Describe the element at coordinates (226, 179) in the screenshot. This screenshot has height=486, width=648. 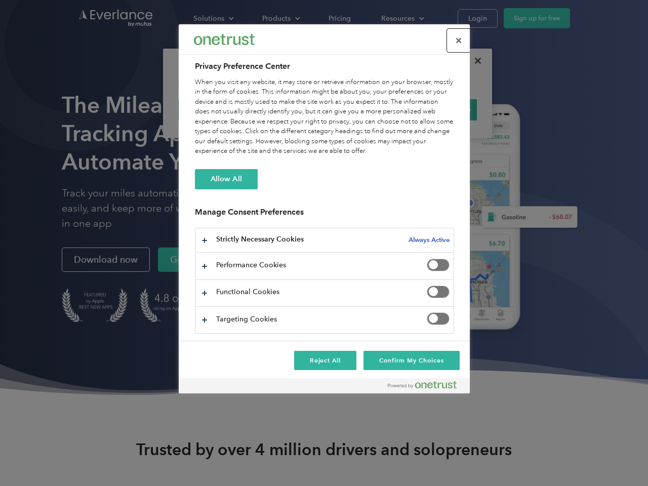
I see `button: Allow All` at that location.